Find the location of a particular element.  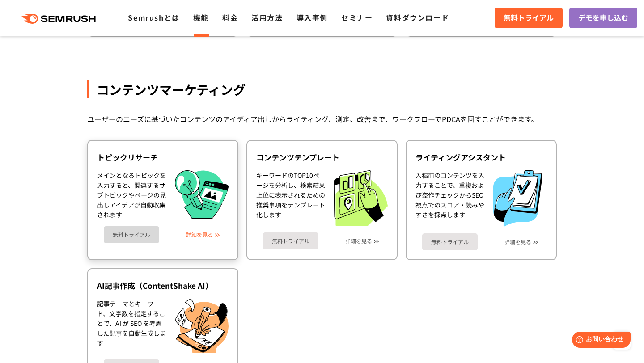

span: 無料トライアル is located at coordinates (528, 18).